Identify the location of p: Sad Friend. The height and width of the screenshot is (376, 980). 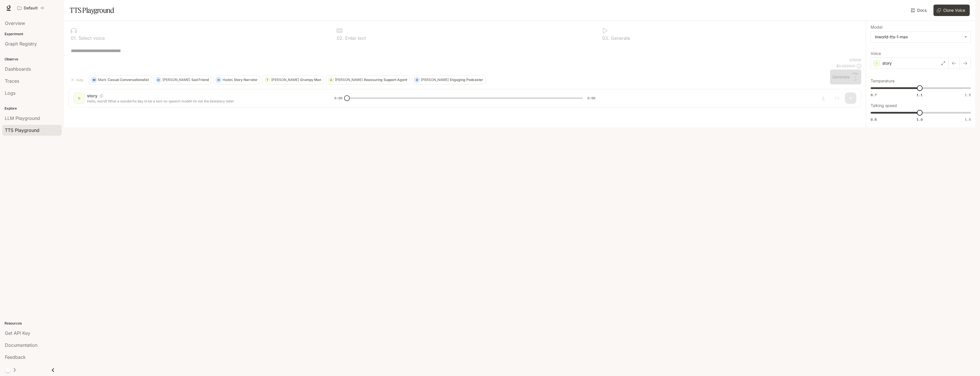
(200, 80).